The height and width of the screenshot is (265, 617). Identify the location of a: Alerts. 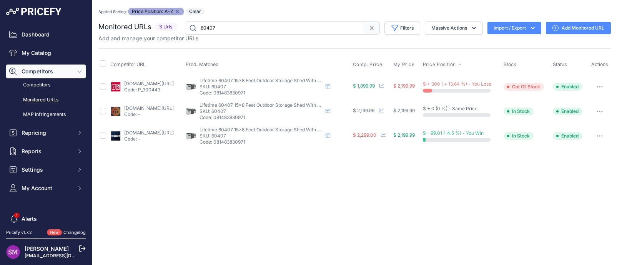
(46, 219).